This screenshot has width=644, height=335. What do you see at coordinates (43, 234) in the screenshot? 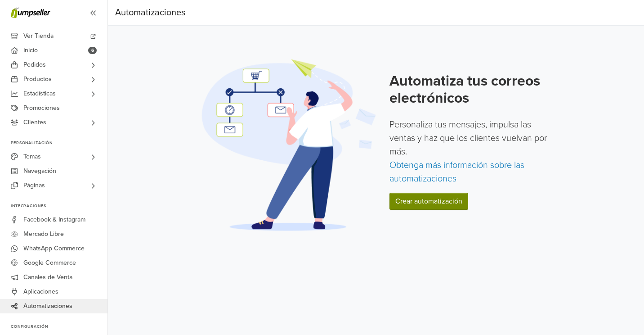
I see `span: Mercado Libre` at bounding box center [43, 234].